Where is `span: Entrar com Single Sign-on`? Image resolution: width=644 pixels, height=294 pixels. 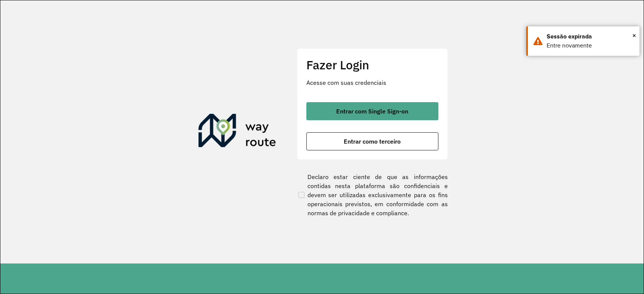 span: Entrar com Single Sign-on is located at coordinates (372, 111).